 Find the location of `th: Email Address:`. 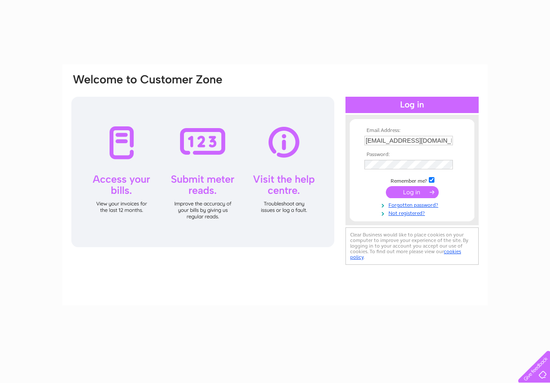

th: Email Address: is located at coordinates (412, 131).